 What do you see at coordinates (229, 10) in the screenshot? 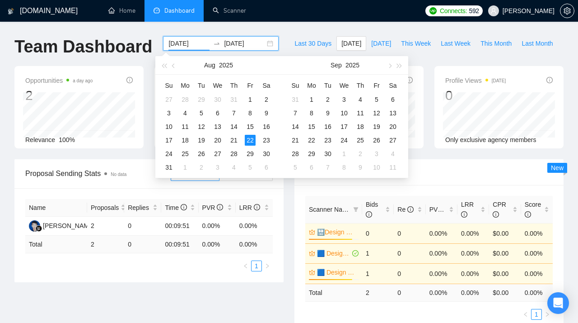
I see `a: searchScanner` at bounding box center [229, 10].